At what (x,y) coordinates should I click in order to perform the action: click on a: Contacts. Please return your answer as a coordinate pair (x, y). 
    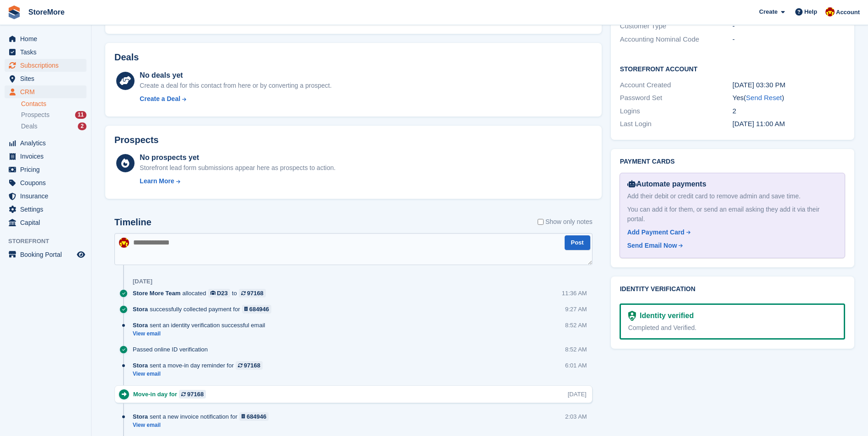
    Looking at the image, I should click on (53, 104).